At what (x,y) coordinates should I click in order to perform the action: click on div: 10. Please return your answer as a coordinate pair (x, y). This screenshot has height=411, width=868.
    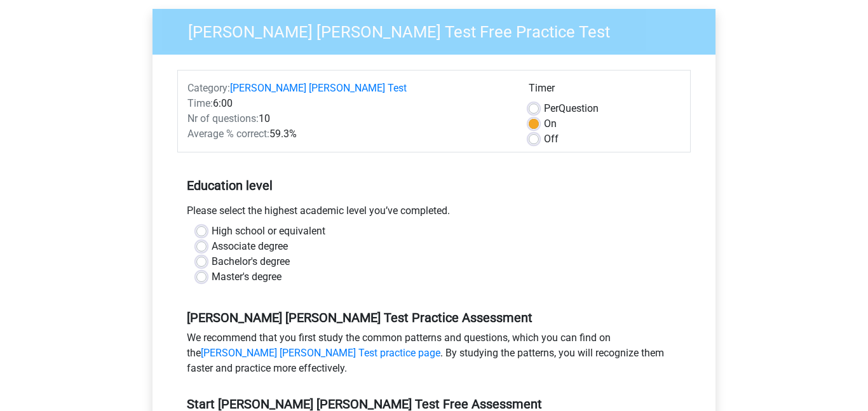
    Looking at the image, I should click on (348, 119).